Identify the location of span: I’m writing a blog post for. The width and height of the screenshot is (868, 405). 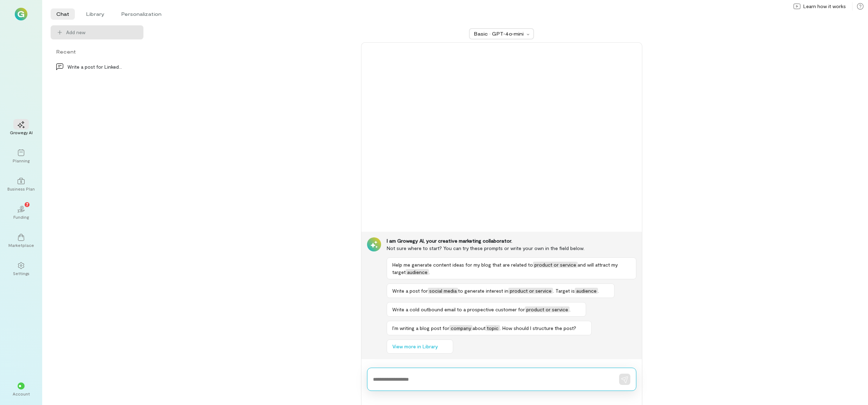
(421, 328).